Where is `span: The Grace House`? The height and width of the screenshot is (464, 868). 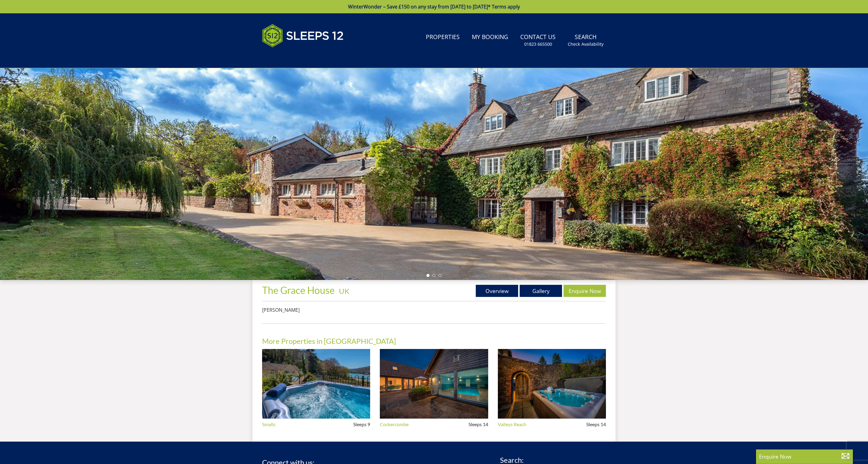
span: The Grace House is located at coordinates (298, 290).